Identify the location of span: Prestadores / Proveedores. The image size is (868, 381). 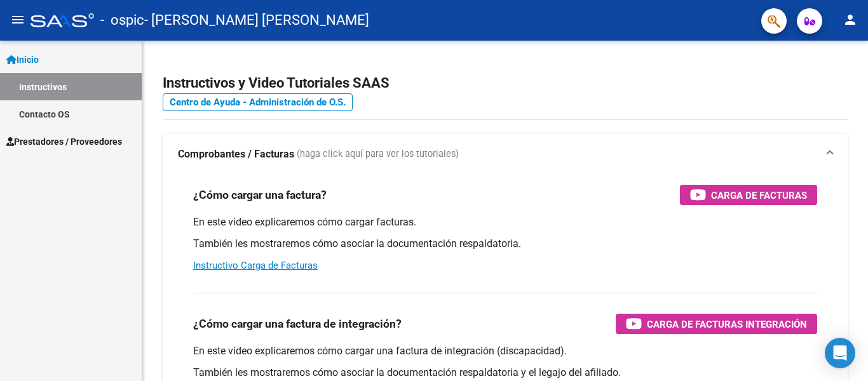
(64, 142).